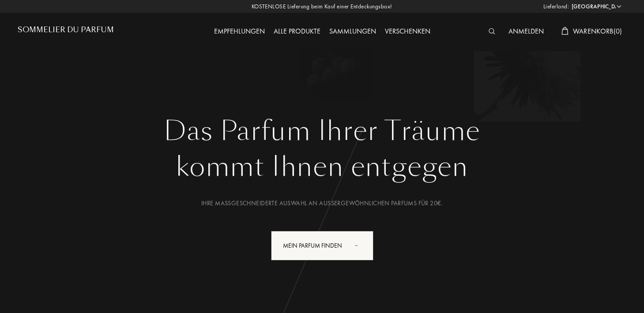 The width and height of the screenshot is (644, 313). What do you see at coordinates (239, 31) in the screenshot?
I see `a: Empfehlungen` at bounding box center [239, 31].